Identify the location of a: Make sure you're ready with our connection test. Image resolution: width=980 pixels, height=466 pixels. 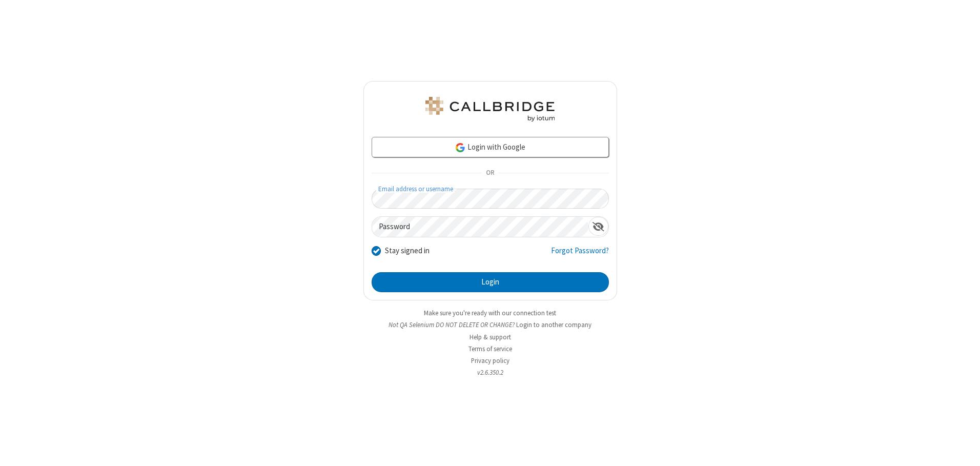
(490, 313).